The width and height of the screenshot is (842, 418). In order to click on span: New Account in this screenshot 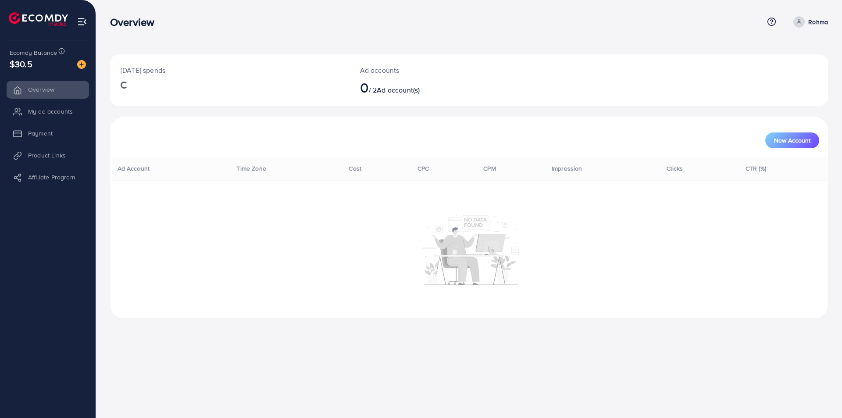, I will do `click(792, 140)`.